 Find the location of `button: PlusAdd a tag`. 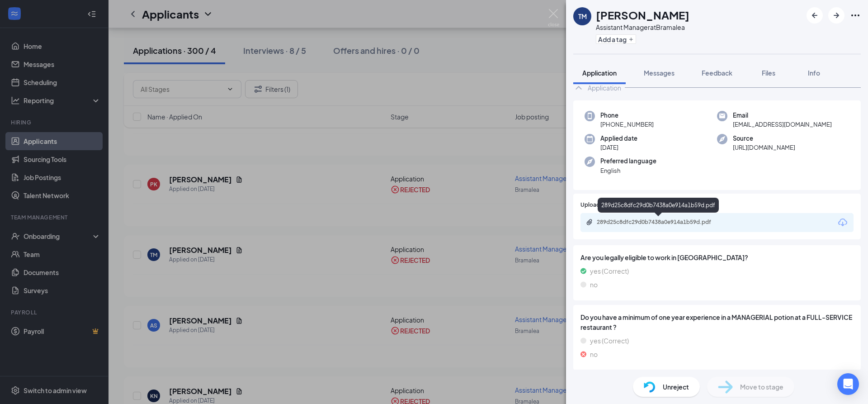

button: PlusAdd a tag is located at coordinates (615, 39).